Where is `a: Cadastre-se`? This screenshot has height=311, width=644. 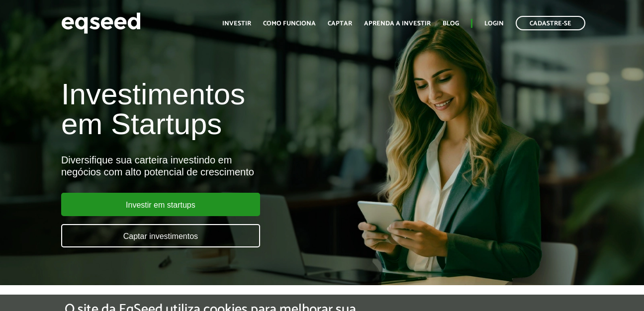 a: Cadastre-se is located at coordinates (551, 23).